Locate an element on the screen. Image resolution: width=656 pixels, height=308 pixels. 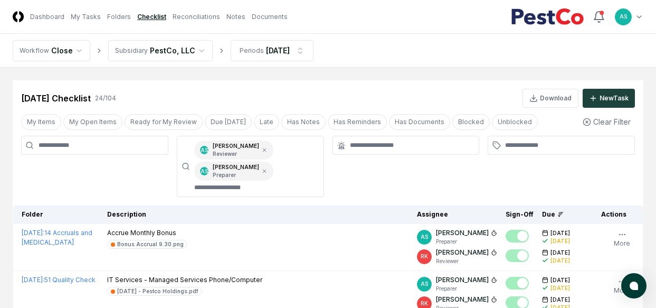
a: Notes is located at coordinates (236, 17).